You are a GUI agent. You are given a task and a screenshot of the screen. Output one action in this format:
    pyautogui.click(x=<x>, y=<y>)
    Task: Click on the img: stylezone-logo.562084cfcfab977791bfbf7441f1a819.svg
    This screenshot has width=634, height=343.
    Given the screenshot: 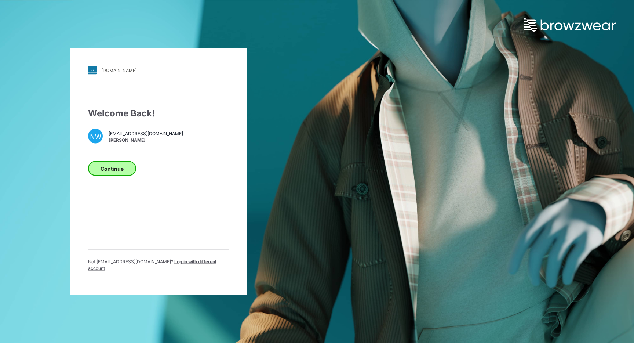 What is the action you would take?
    pyautogui.click(x=92, y=70)
    